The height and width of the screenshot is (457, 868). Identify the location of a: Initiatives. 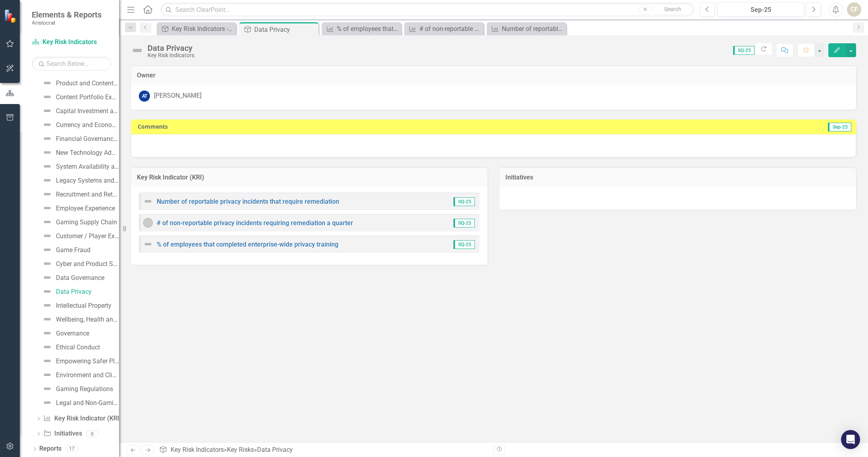
(62, 434).